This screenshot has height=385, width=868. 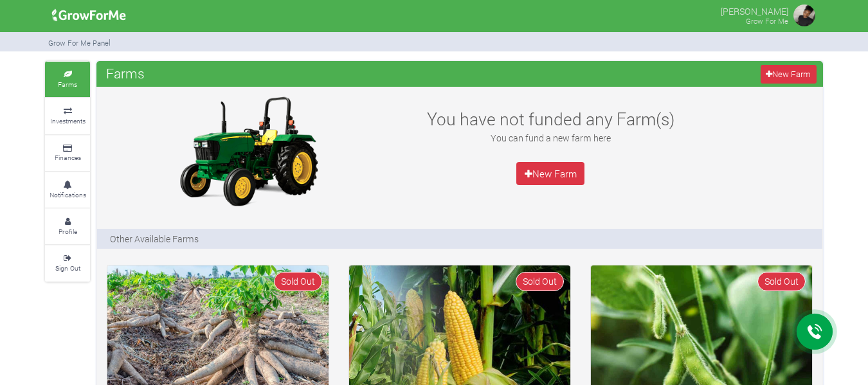 I want to click on a: Investments, so click(x=68, y=115).